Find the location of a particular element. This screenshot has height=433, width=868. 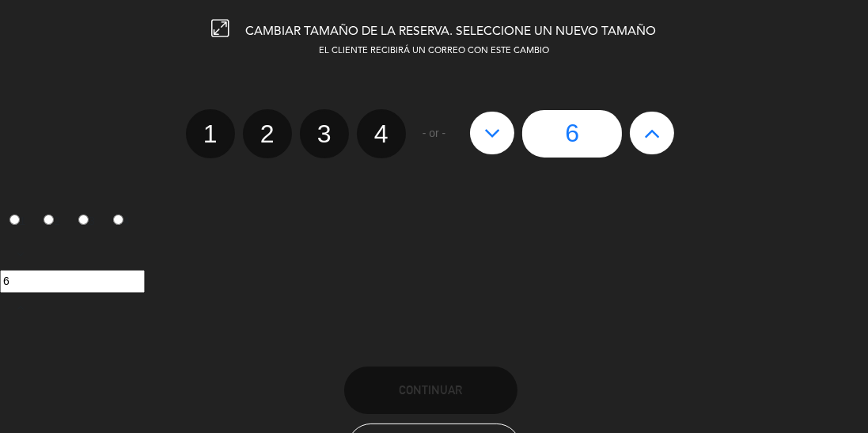

button: Continuar is located at coordinates (430, 390).